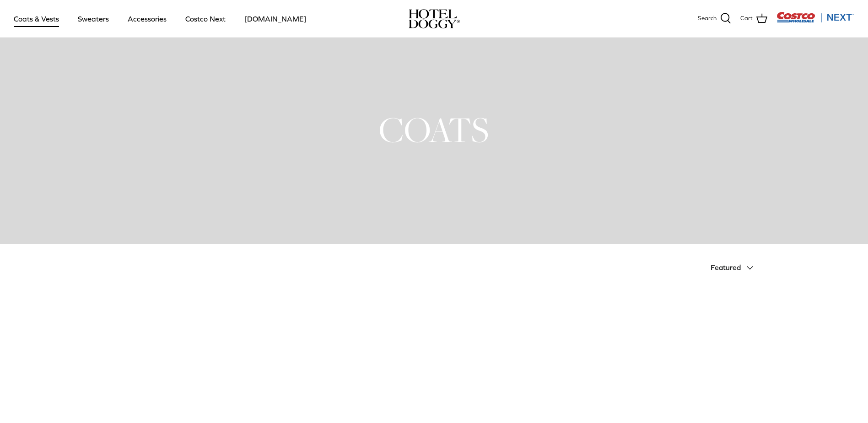 This screenshot has height=423, width=868. I want to click on button: Featured, so click(735, 268).